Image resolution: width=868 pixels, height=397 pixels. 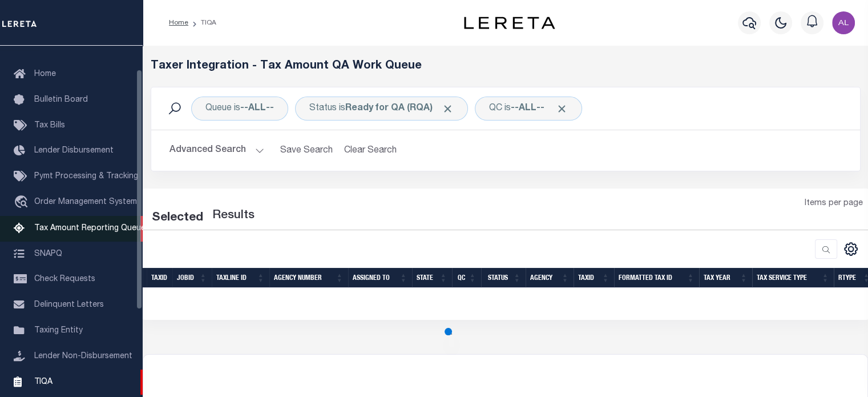 What do you see at coordinates (233, 215) in the screenshot?
I see `label: Results` at bounding box center [233, 215].